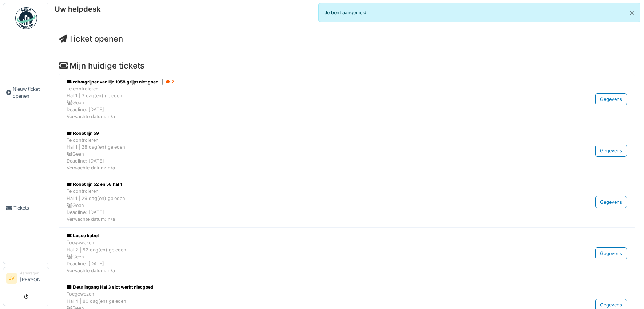  Describe the element at coordinates (26, 19) in the screenshot. I see `img: Badge_color-CXgf-gQk.svg` at that location.